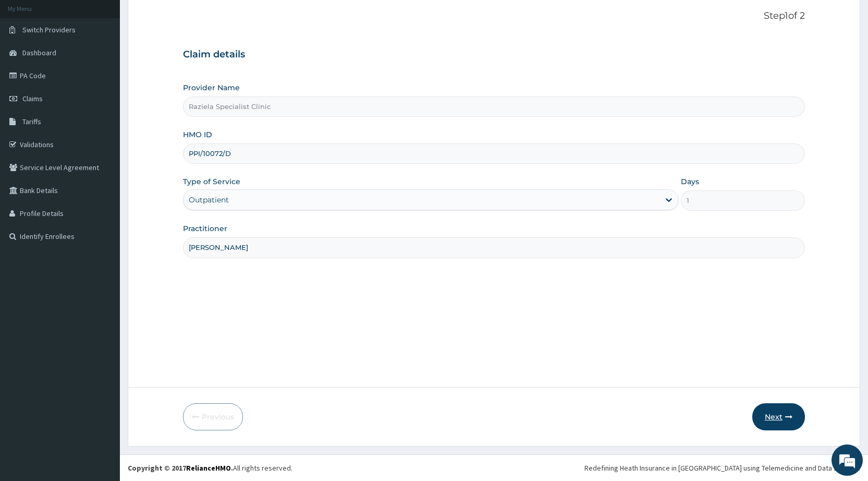  Describe the element at coordinates (494, 468) in the screenshot. I see `footer: All rights reserved.` at that location.